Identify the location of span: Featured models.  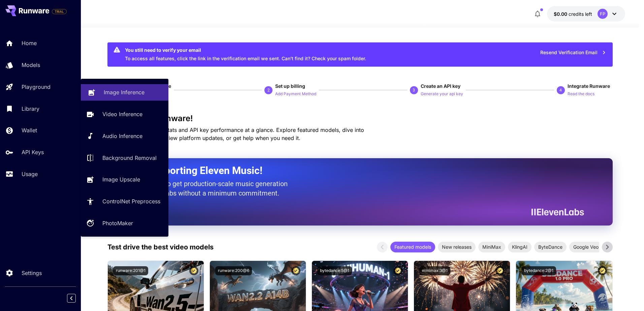
(412, 247).